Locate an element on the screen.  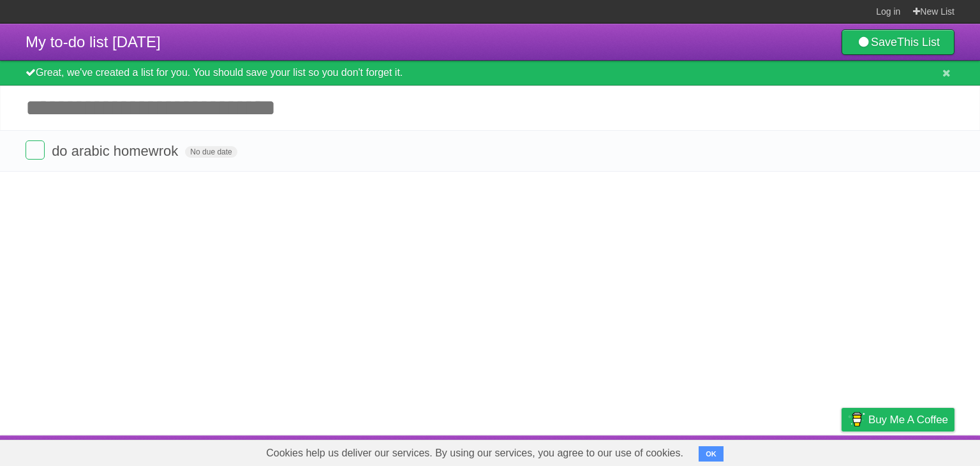
span: No due date is located at coordinates (210, 152).